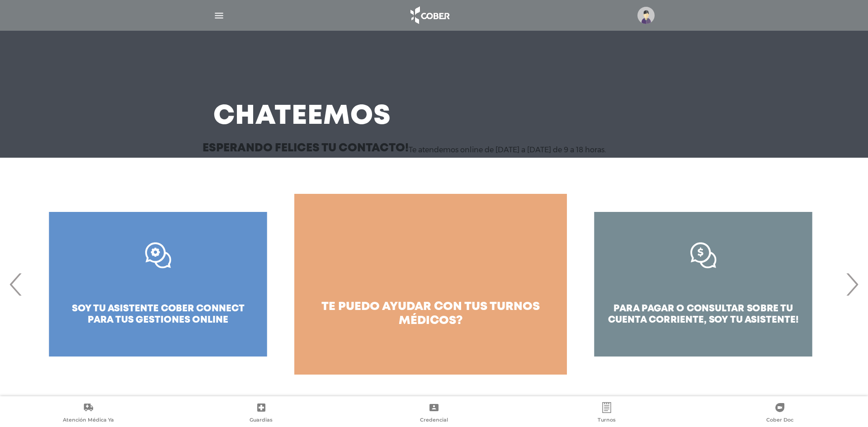  Describe the element at coordinates (780, 414) in the screenshot. I see `a: Cober Doc` at that location.